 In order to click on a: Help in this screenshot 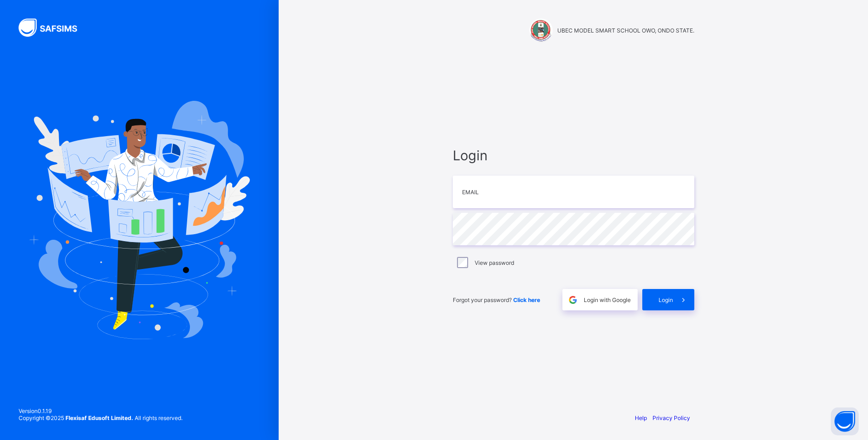, I will do `click(640, 418)`.